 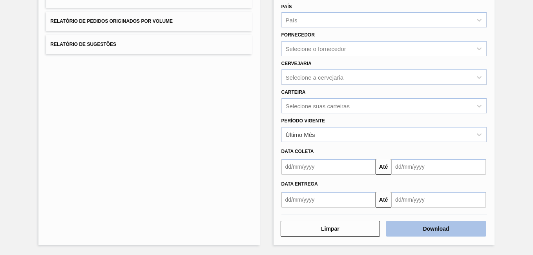 What do you see at coordinates (300, 134) in the screenshot?
I see `div: Último Mês` at bounding box center [300, 134].